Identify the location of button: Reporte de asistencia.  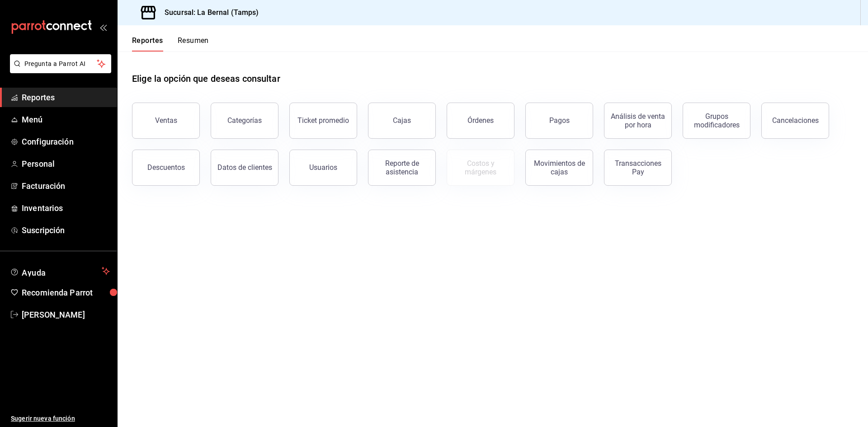
(402, 168).